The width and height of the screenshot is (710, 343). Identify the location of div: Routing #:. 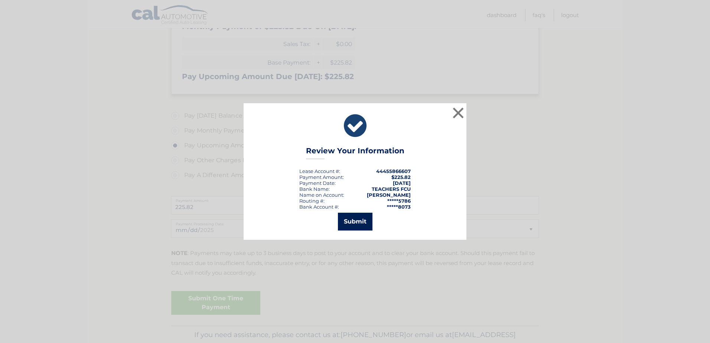
(312, 201).